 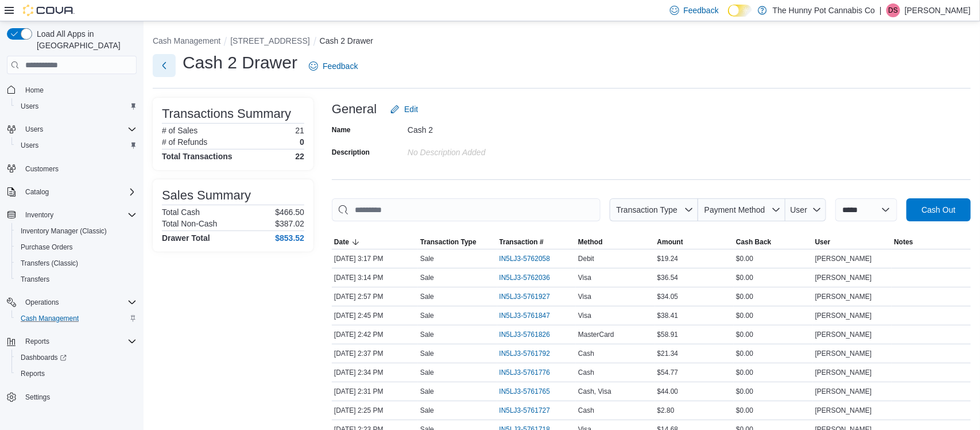 I want to click on button: IN5LJ3-5761826, so click(x=530, y=335).